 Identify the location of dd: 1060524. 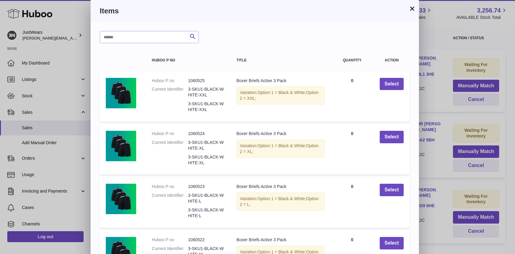
(206, 133).